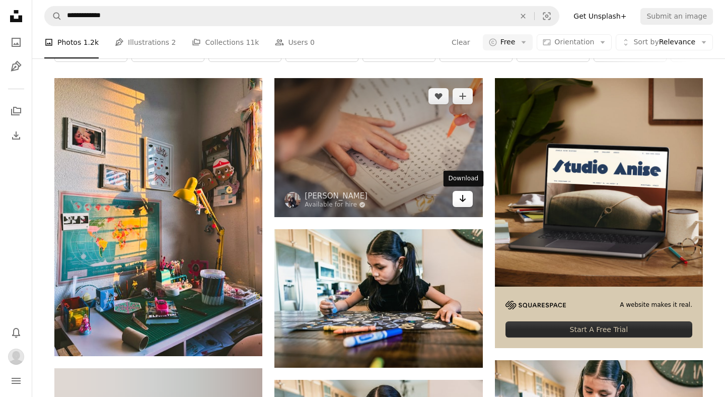  What do you see at coordinates (378, 147) in the screenshot?
I see `img: a child is writing on a book with a pencil` at bounding box center [378, 147].